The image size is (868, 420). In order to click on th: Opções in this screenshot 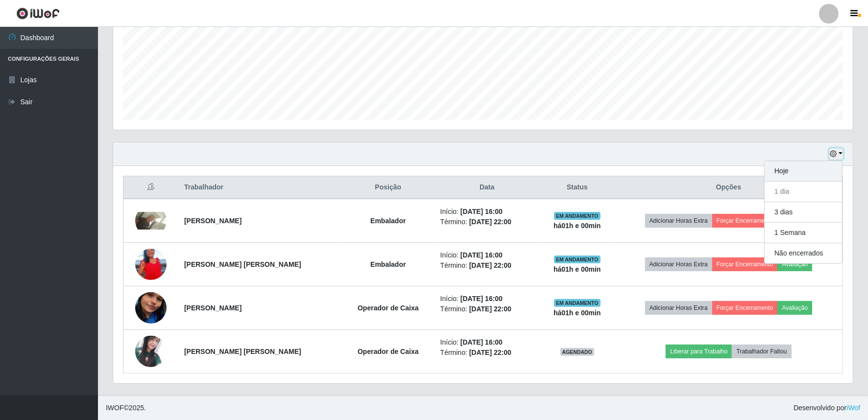, I will do `click(729, 188)`.